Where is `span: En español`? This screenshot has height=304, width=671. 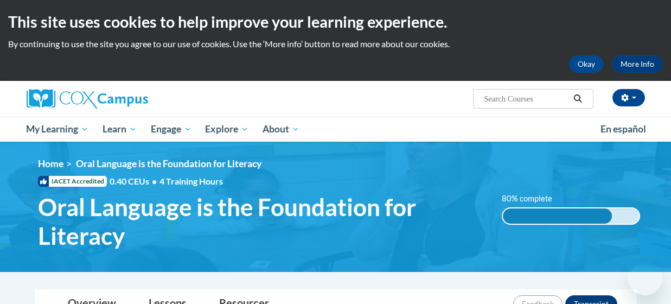
span: En español is located at coordinates (624, 129).